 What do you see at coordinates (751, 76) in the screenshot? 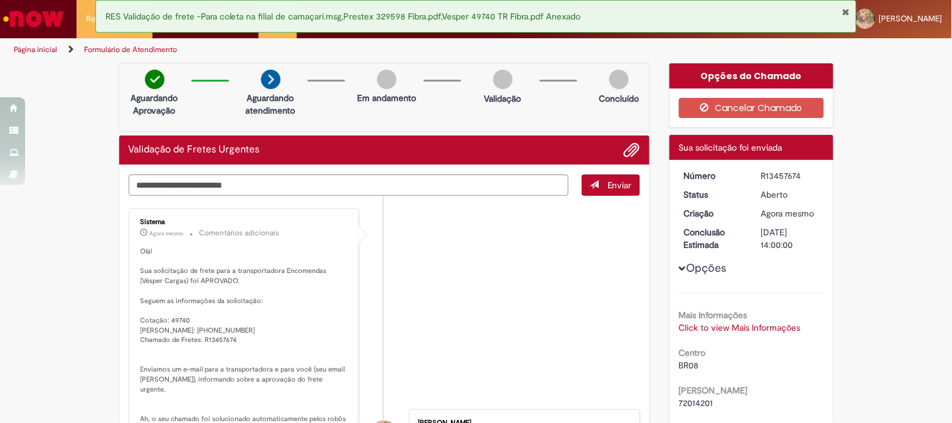
I see `div: Opções do Chamado` at bounding box center [751, 76].